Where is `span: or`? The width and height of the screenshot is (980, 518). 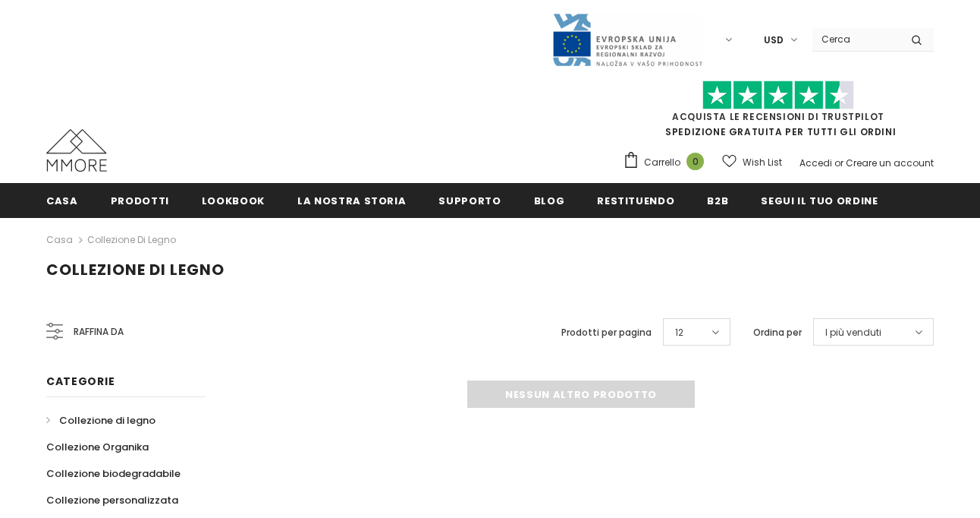
span: or is located at coordinates (839, 162).